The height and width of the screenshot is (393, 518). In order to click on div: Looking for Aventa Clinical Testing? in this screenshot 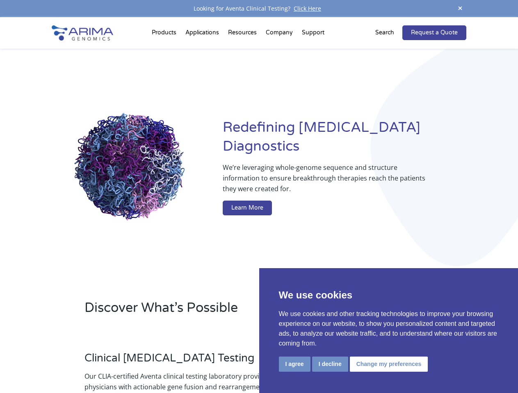, I will do `click(259, 9)`.